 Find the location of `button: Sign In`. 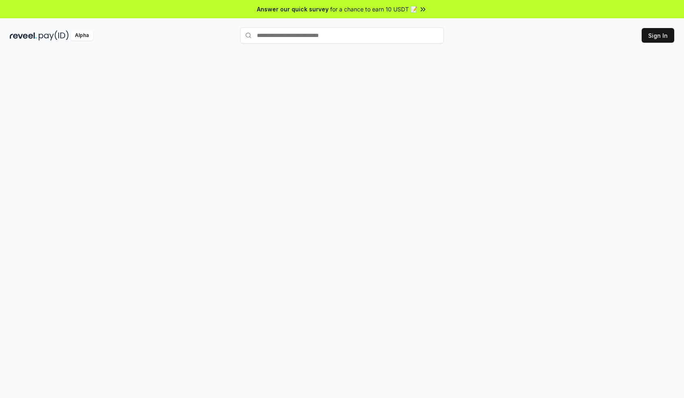

button: Sign In is located at coordinates (658, 35).